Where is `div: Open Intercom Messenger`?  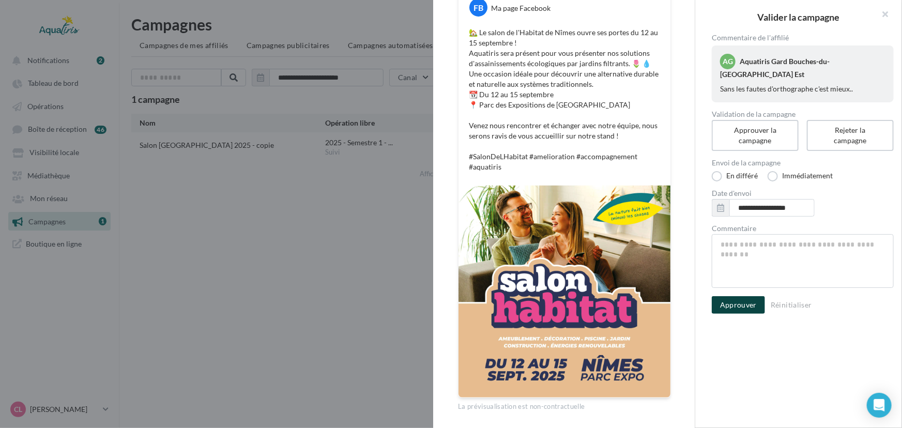 div: Open Intercom Messenger is located at coordinates (879, 405).